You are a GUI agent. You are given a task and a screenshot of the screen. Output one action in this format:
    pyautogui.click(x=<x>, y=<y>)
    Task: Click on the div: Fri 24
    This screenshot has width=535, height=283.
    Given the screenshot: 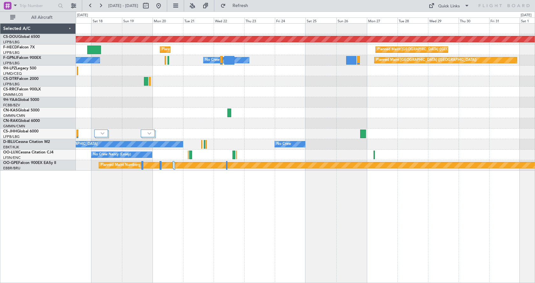 What is the action you would take?
    pyautogui.click(x=290, y=20)
    